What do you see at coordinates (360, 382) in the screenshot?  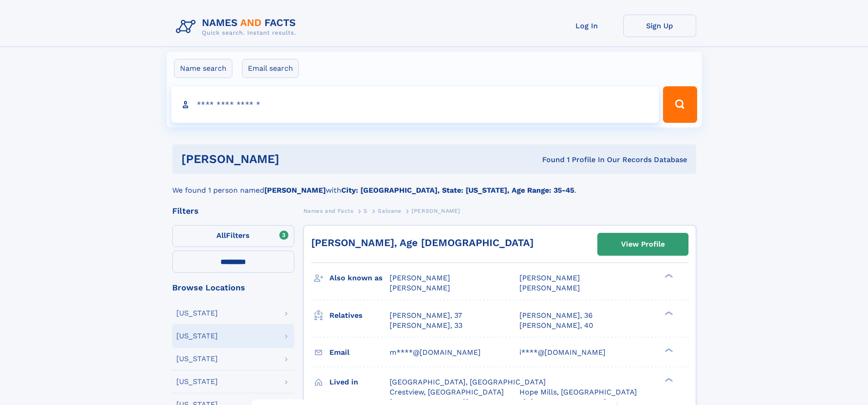 I see `h3: Lived in` at bounding box center [360, 382].